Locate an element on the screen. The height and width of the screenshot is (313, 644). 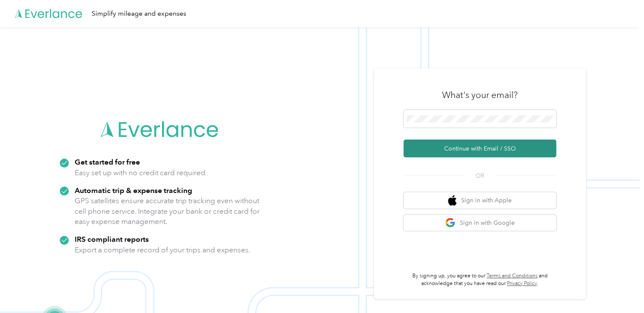
p: Easy set up with no credit card required is located at coordinates (140, 173).